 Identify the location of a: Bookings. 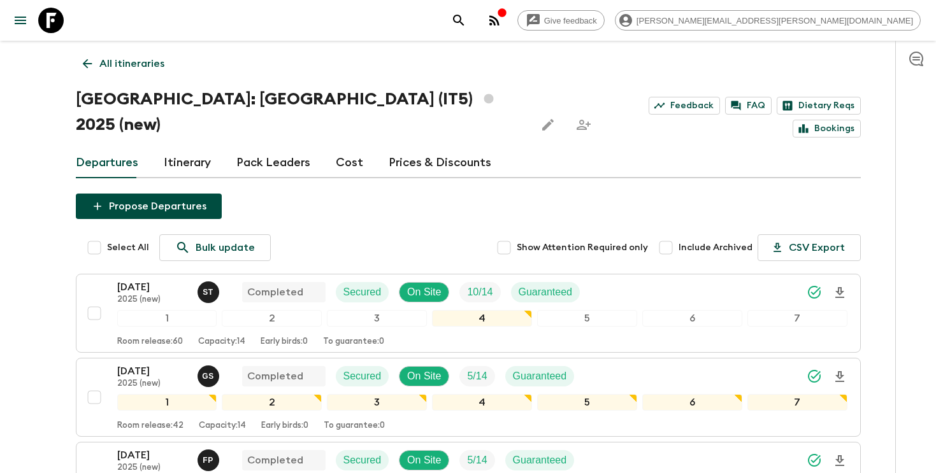
(826, 129).